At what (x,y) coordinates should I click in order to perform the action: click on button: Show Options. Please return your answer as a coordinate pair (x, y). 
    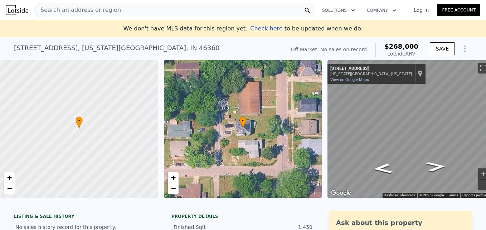
    Looking at the image, I should click on (465, 49).